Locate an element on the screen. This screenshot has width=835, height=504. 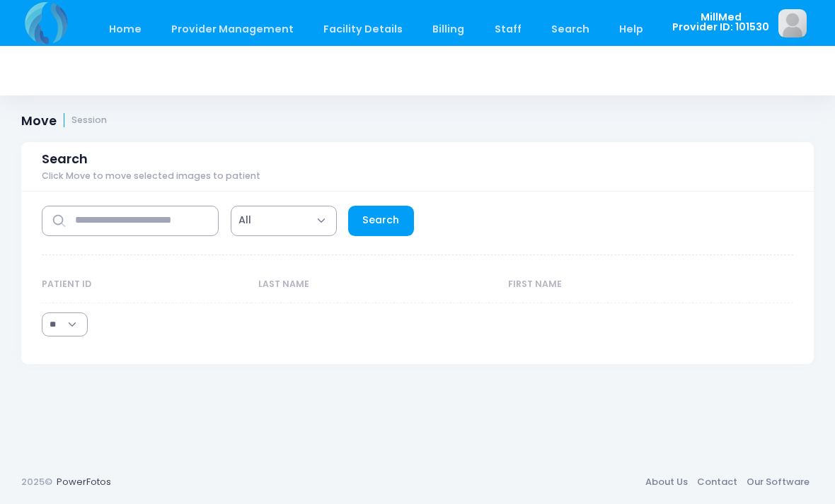
th: Last Name is located at coordinates (376, 285).